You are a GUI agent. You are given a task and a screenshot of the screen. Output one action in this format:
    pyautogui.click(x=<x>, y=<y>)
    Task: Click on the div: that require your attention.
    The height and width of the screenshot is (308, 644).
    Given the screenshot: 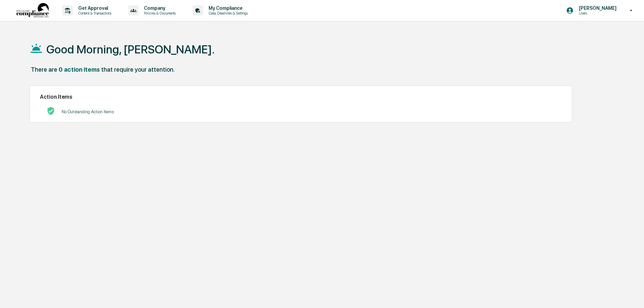 What is the action you would take?
    pyautogui.click(x=138, y=69)
    